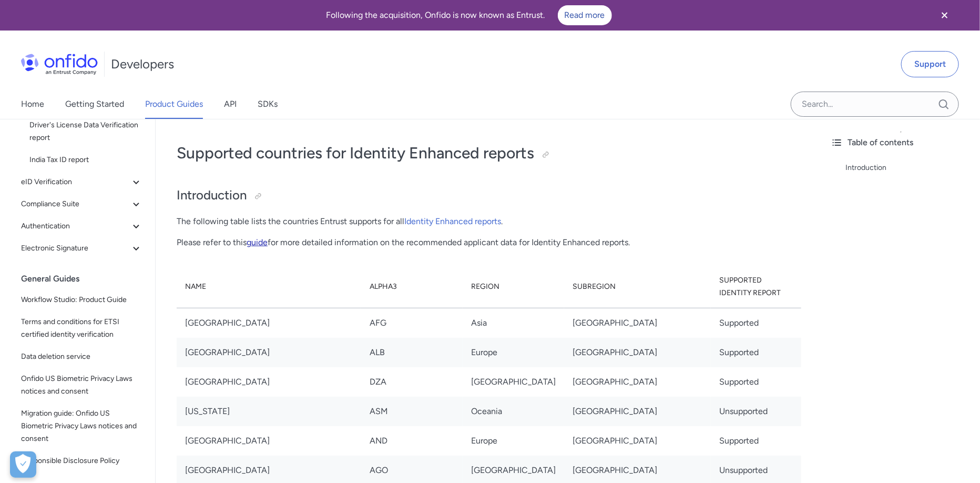  Describe the element at coordinates (82, 328) in the screenshot. I see `a: Terms and conditions for ETSI certified identity verification` at that location.